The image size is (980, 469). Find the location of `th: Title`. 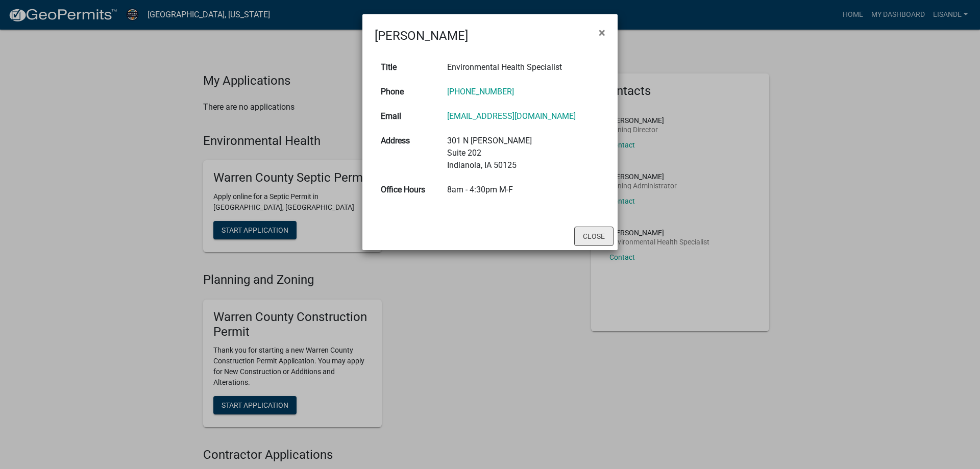

th: Title is located at coordinates (408, 67).